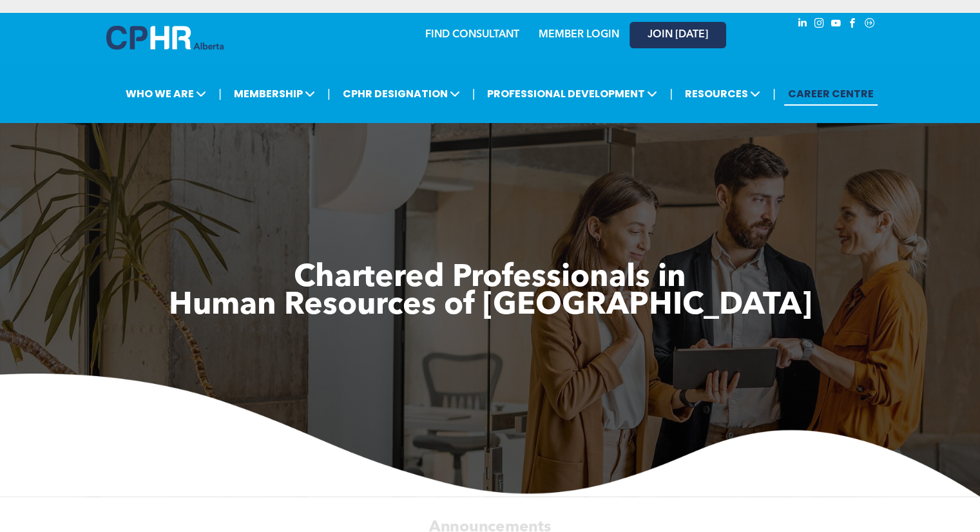 Image resolution: width=980 pixels, height=532 pixels. I want to click on span: WHO WE ARE, so click(165, 93).